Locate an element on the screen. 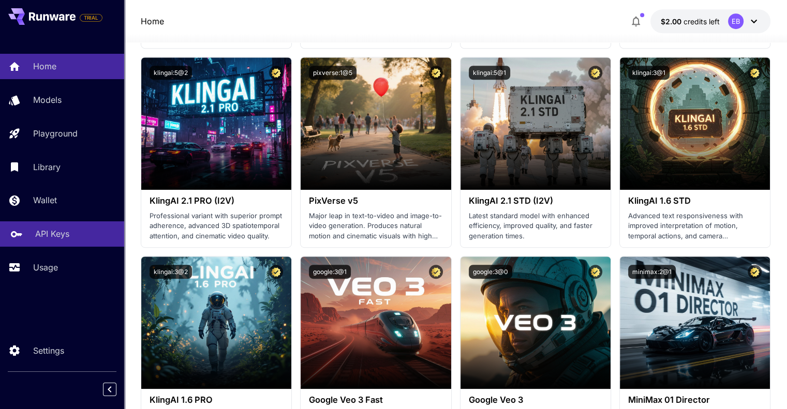 Image resolution: width=787 pixels, height=409 pixels. span: Add your payment card to enable full platform functionality. is located at coordinates (91, 18).